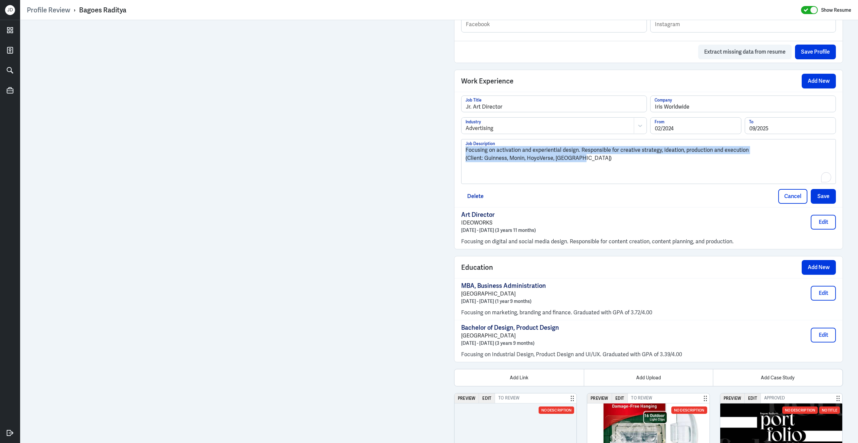 The width and height of the screenshot is (858, 443). Describe the element at coordinates (554, 104) in the screenshot. I see `input: Job Title` at that location.